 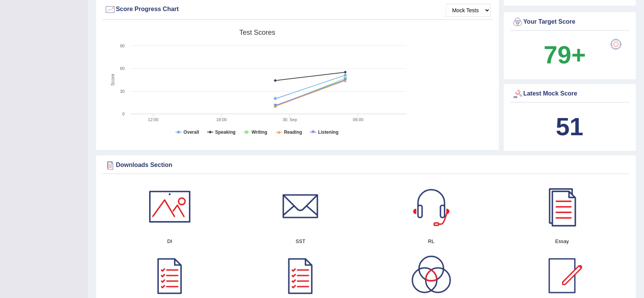 I want to click on b: 79+, so click(x=565, y=55).